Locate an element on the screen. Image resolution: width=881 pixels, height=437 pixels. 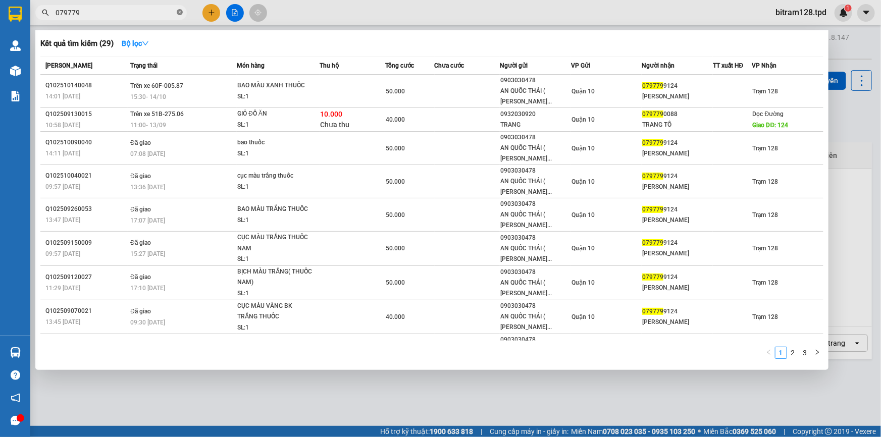
div: Q102509060013 is located at coordinates (86, 345).